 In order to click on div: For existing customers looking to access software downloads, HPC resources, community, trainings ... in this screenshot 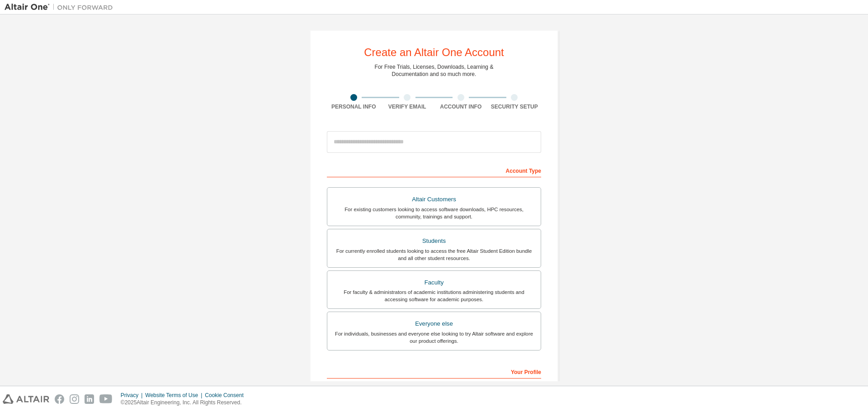, I will do `click(434, 213)`.